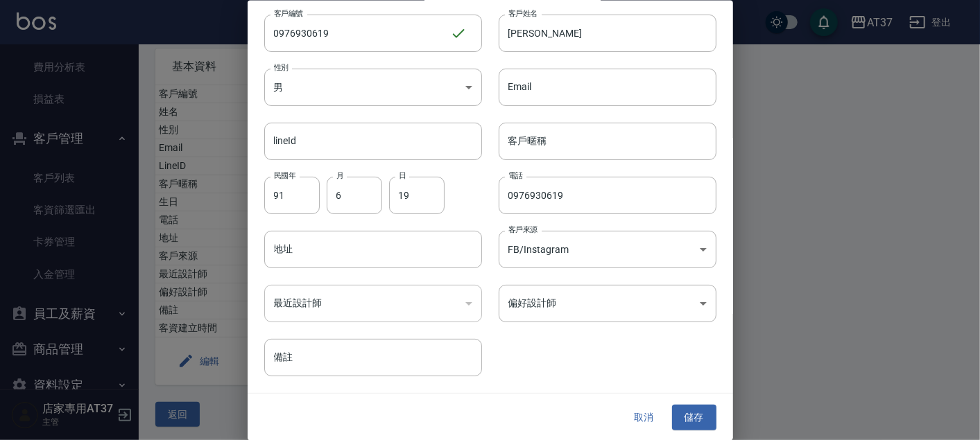 The height and width of the screenshot is (440, 980). Describe the element at coordinates (607, 250) in the screenshot. I see `div: FB/Instagram` at that location.